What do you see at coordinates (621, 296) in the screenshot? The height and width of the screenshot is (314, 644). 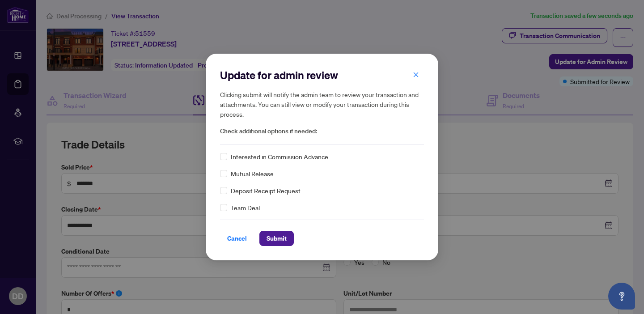 I see `button: Open asap` at bounding box center [621, 296].